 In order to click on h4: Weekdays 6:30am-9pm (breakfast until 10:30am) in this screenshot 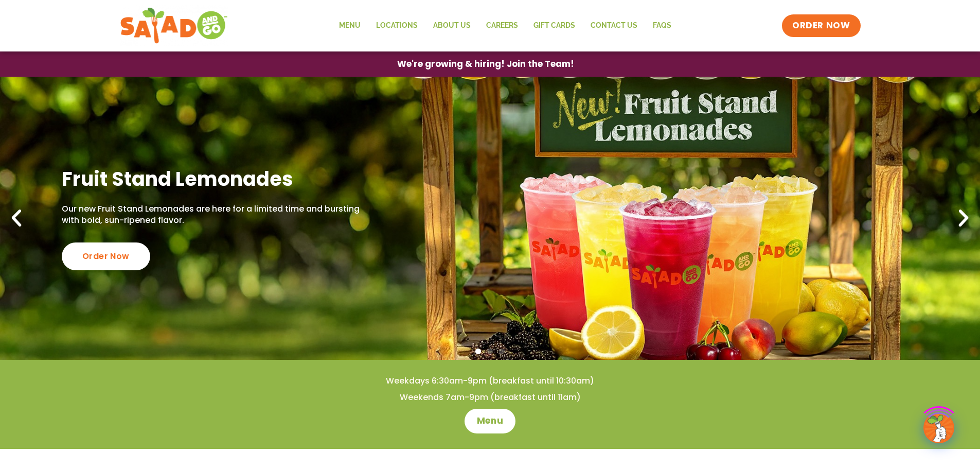, I will do `click(490, 381)`.